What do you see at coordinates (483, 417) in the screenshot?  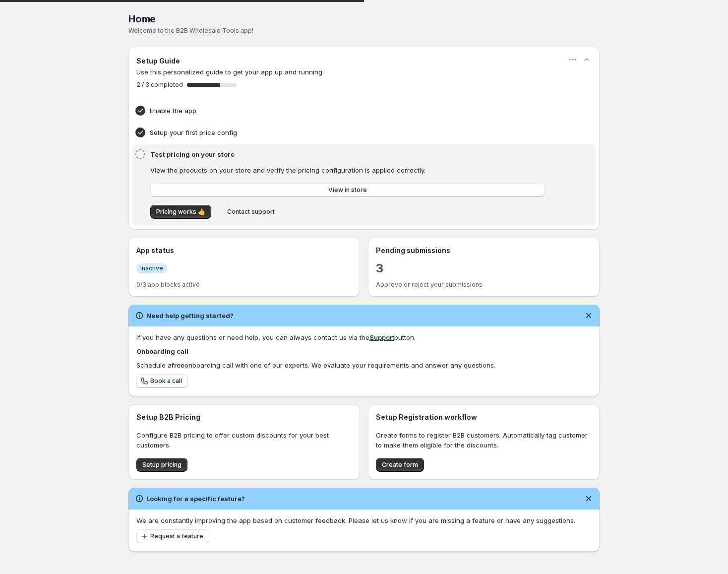 I see `h3: Setup Registration workflow` at bounding box center [483, 417].